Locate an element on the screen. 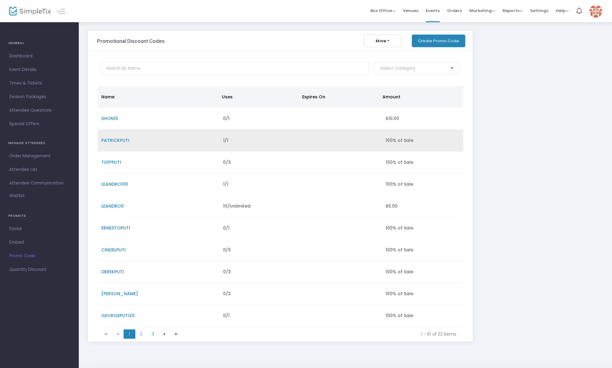 The width and height of the screenshot is (612, 368). span: ERNESTOPUTI is located at coordinates (116, 228).